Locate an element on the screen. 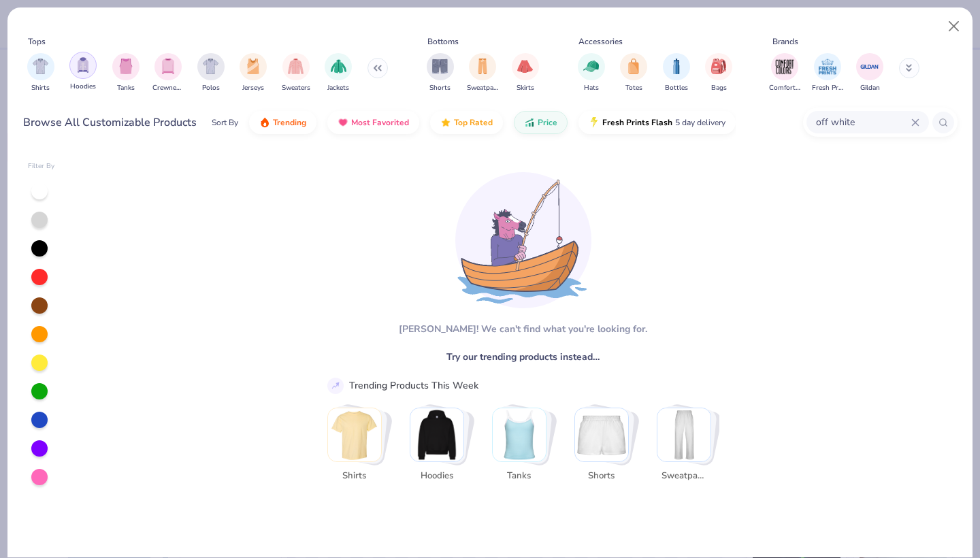  button: Top Rated is located at coordinates (466, 122).